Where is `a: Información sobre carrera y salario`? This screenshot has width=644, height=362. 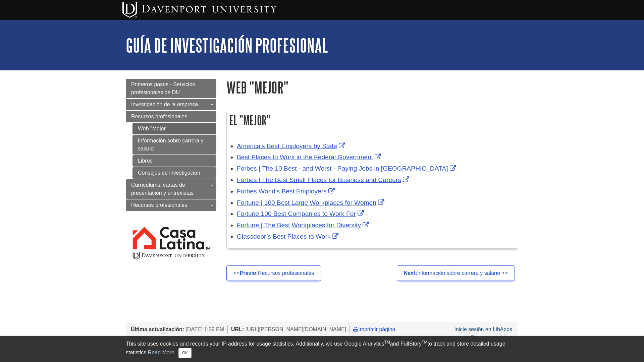 a: Información sobre carrera y salario is located at coordinates (175, 145).